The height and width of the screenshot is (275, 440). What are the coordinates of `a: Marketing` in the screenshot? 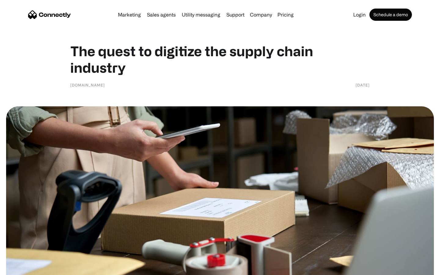 It's located at (129, 15).